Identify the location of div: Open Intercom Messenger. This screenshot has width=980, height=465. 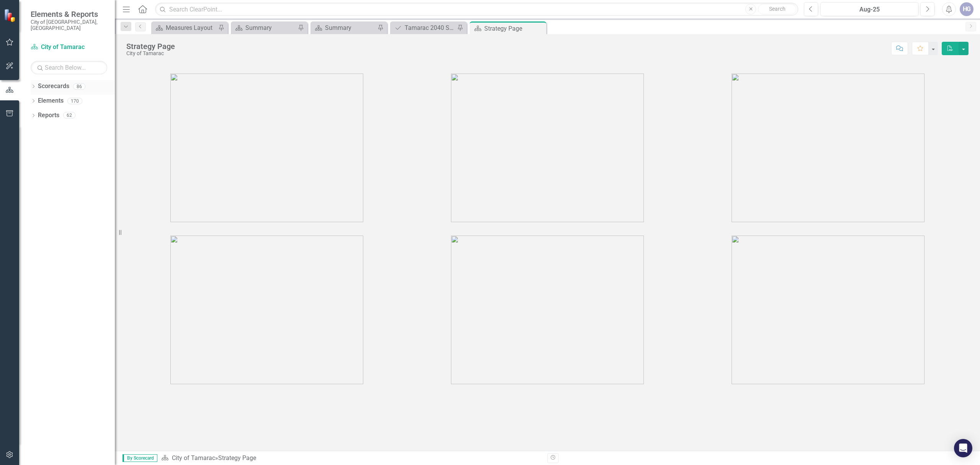
(963, 448).